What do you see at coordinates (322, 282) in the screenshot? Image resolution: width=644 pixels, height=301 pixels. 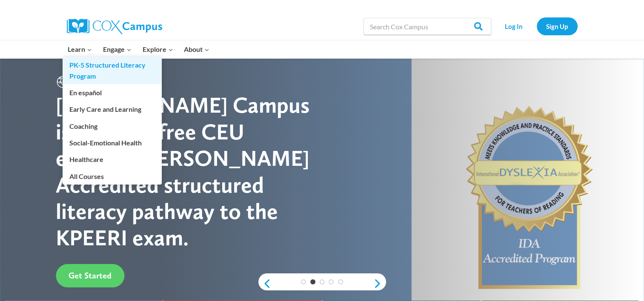 I see `a: 3` at bounding box center [322, 282].